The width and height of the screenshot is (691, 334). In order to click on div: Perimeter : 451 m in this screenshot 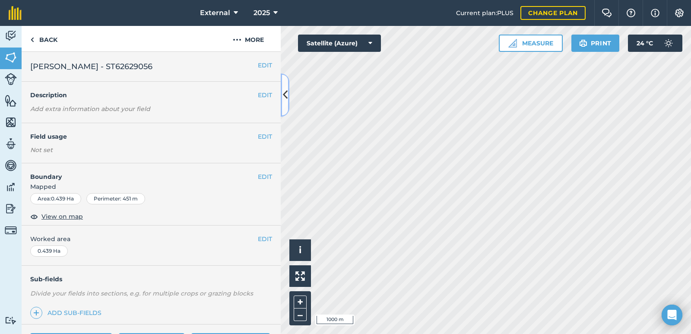, I will do `click(116, 199)`.